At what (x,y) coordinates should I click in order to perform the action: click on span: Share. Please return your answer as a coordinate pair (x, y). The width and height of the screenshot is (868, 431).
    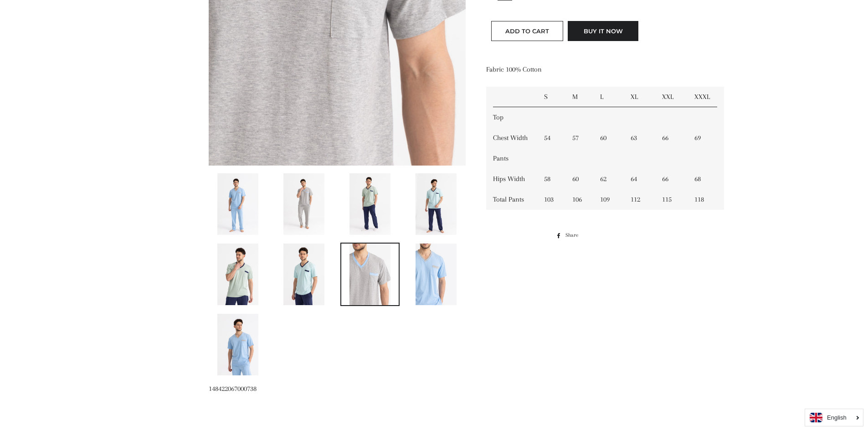
    Looking at the image, I should click on (575, 236).